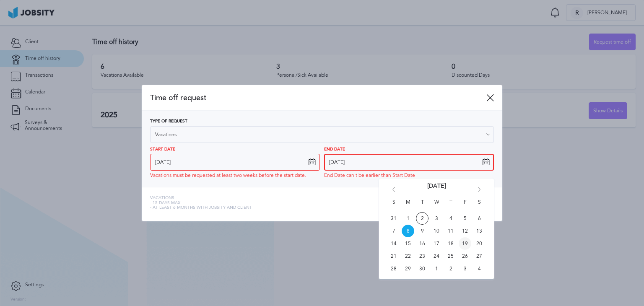  Describe the element at coordinates (479, 231) in the screenshot. I see `span: Sat Sep 13 2025` at that location.